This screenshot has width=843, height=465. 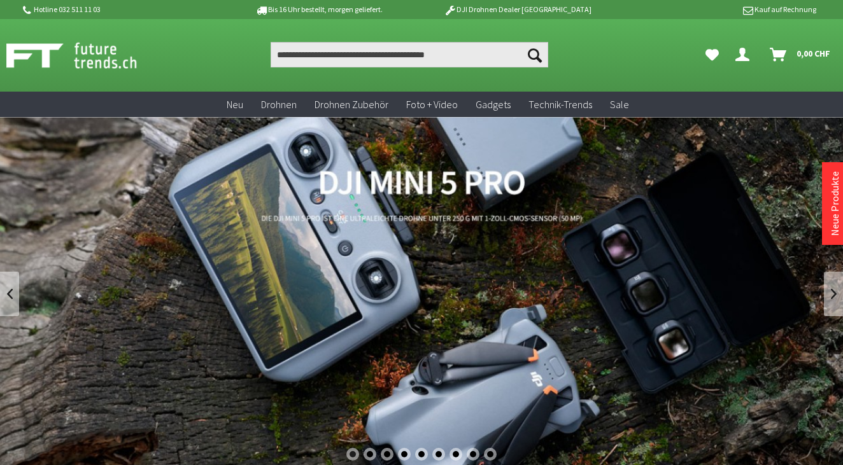 I want to click on span: Sale, so click(x=620, y=104).